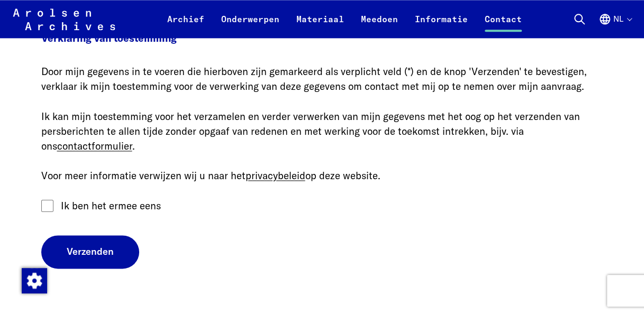  I want to click on button: Duits, Taalkeuze, so click(615, 25).